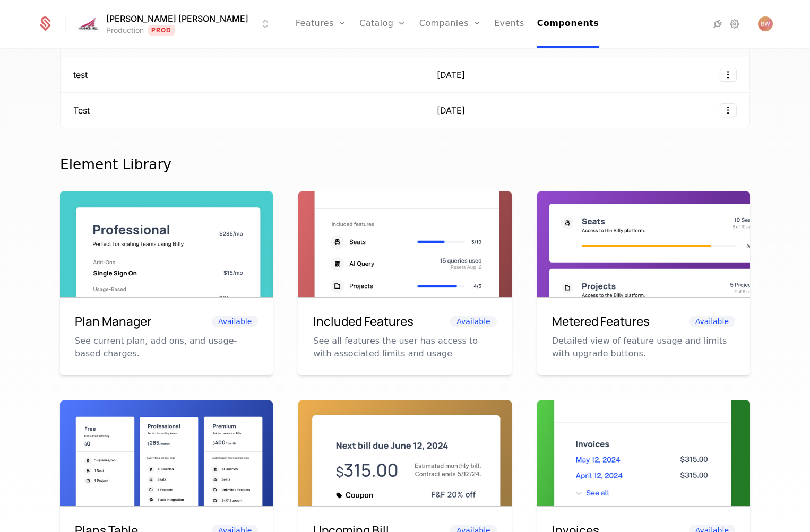 The height and width of the screenshot is (532, 810). What do you see at coordinates (601, 322) in the screenshot?
I see `h6: Metered Features` at bounding box center [601, 322].